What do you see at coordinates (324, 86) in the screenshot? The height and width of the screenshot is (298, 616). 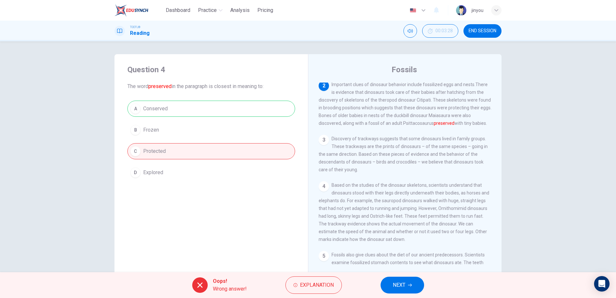 I see `div: 2` at bounding box center [324, 86].